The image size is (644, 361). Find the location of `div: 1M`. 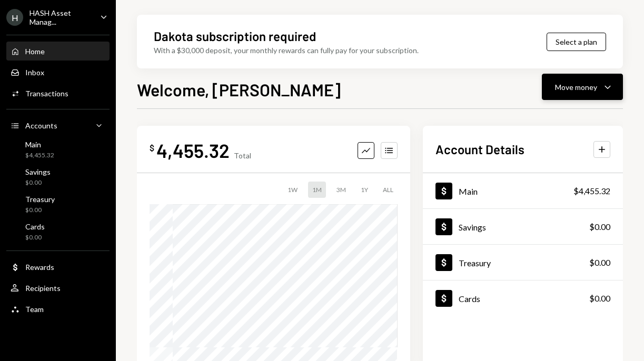

div: 1M is located at coordinates (317, 189).